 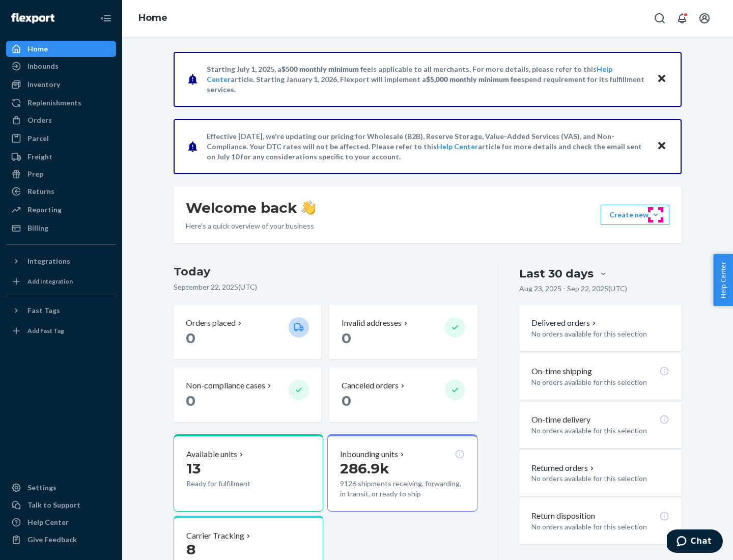 What do you see at coordinates (211, 322) in the screenshot?
I see `p: Orders placed` at bounding box center [211, 322].